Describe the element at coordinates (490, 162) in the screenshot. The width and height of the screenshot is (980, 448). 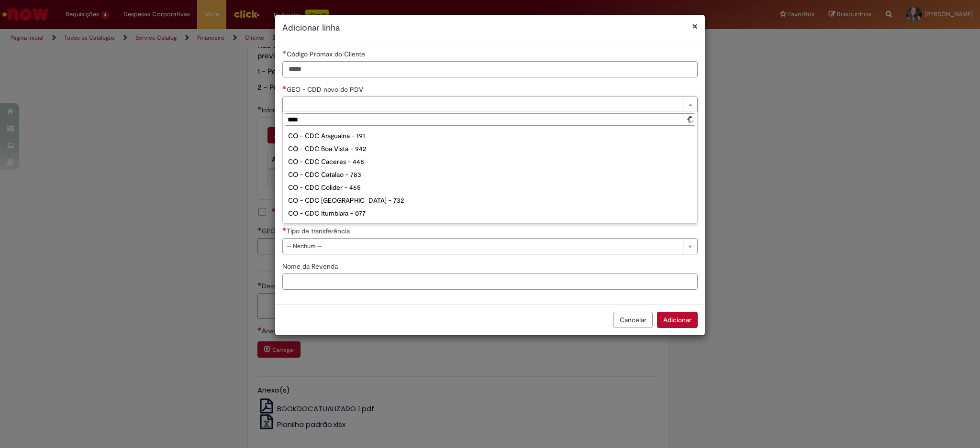
I see `div: CO - CDC Caceres - 448` at that location.